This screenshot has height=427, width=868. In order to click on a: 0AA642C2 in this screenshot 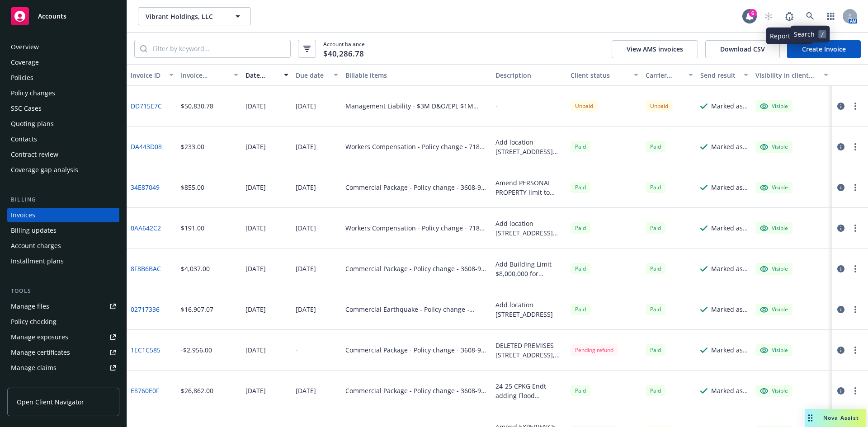, I will do `click(145, 228)`.